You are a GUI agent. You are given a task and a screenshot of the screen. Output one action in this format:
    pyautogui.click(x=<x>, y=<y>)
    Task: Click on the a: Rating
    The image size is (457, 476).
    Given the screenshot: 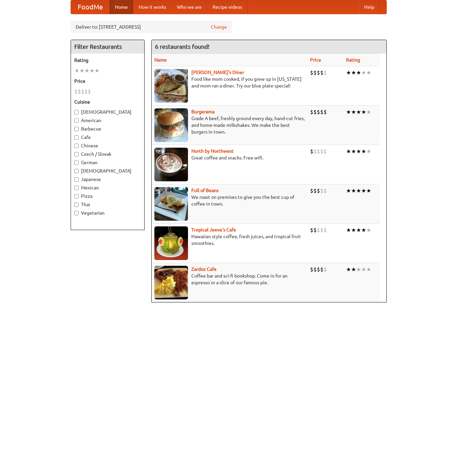 What is the action you would take?
    pyautogui.click(x=353, y=60)
    